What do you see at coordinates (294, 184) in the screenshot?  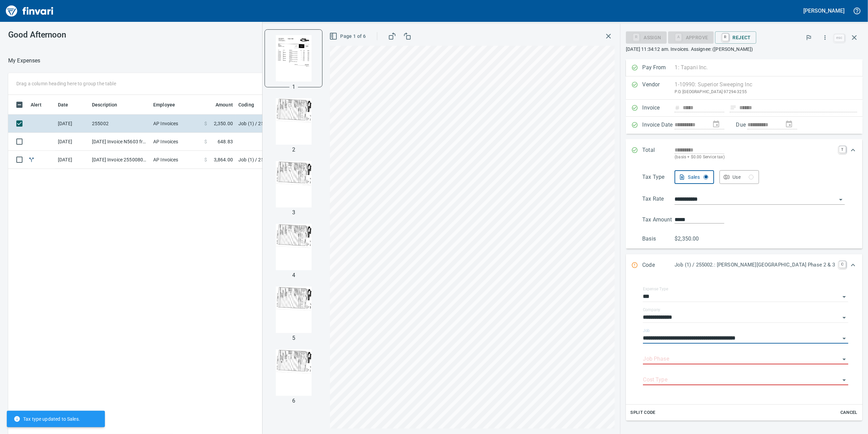 I see `img: Page 3` at bounding box center [294, 184].